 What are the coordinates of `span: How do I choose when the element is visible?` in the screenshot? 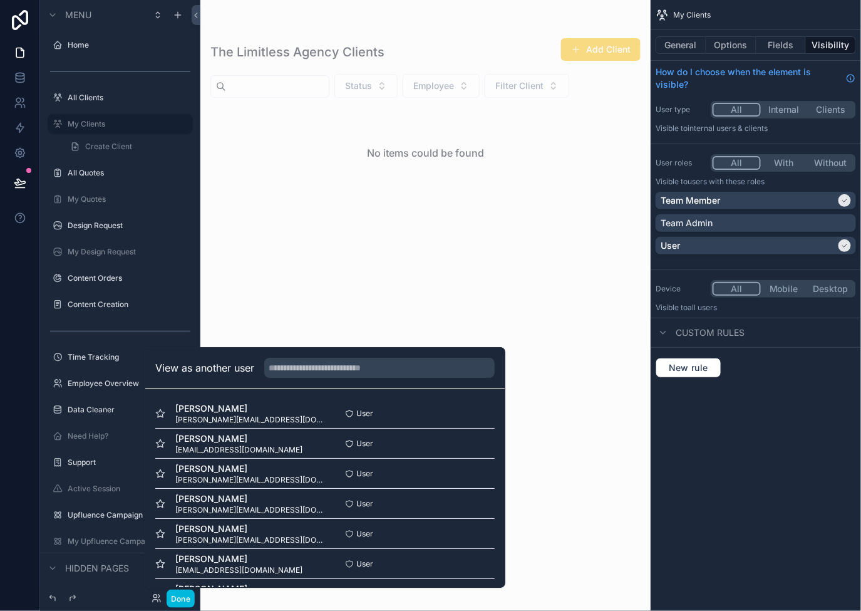 It's located at (748, 78).